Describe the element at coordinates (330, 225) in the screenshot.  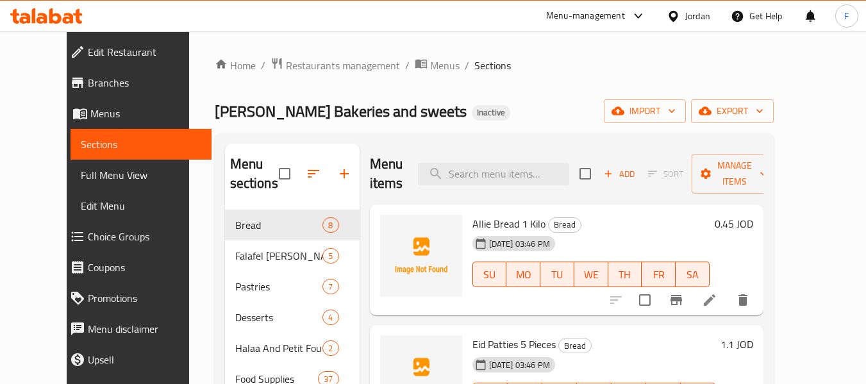
I see `span: 8` at that location.